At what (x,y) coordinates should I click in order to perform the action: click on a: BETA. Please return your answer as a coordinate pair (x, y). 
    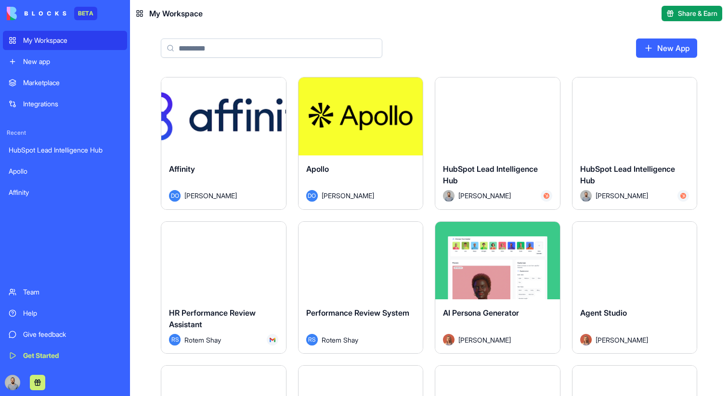
    Looking at the image, I should click on (52, 13).